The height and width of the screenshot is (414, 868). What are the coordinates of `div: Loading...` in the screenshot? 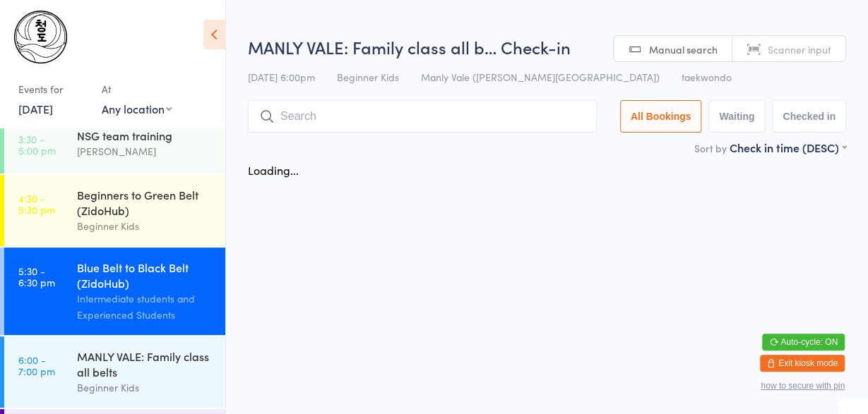 It's located at (273, 170).